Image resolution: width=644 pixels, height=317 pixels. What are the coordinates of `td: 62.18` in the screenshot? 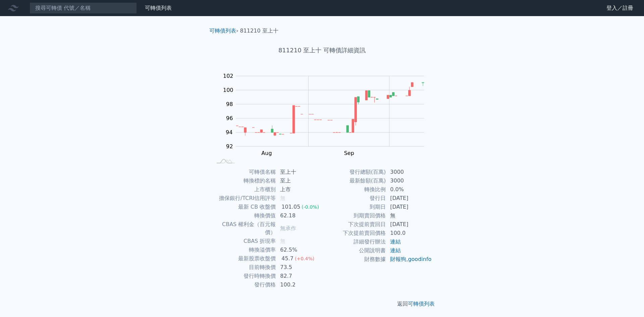 It's located at (299, 216).